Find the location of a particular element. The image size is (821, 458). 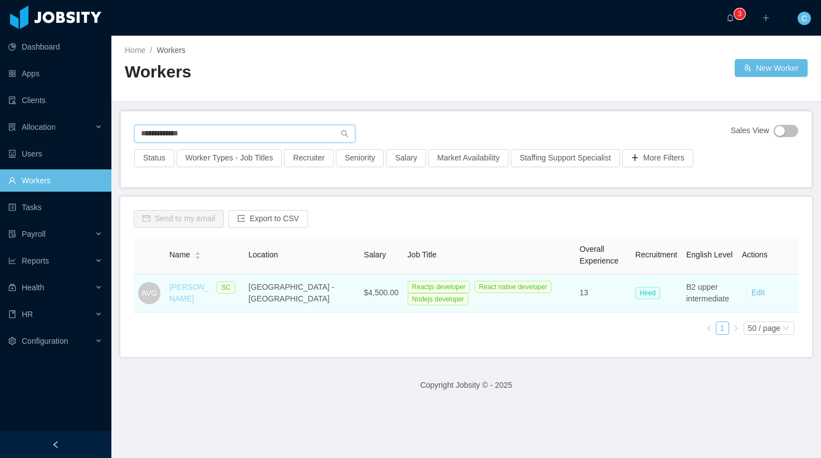

i: icon: plus is located at coordinates (766, 18).